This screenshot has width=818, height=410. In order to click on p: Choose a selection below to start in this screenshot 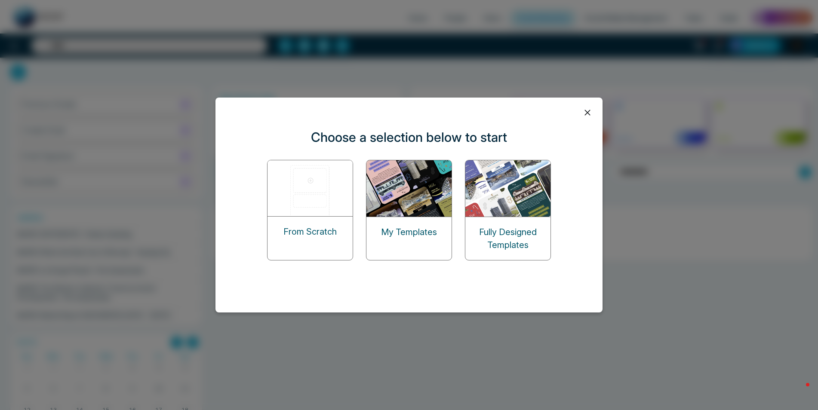, I will do `click(409, 137)`.